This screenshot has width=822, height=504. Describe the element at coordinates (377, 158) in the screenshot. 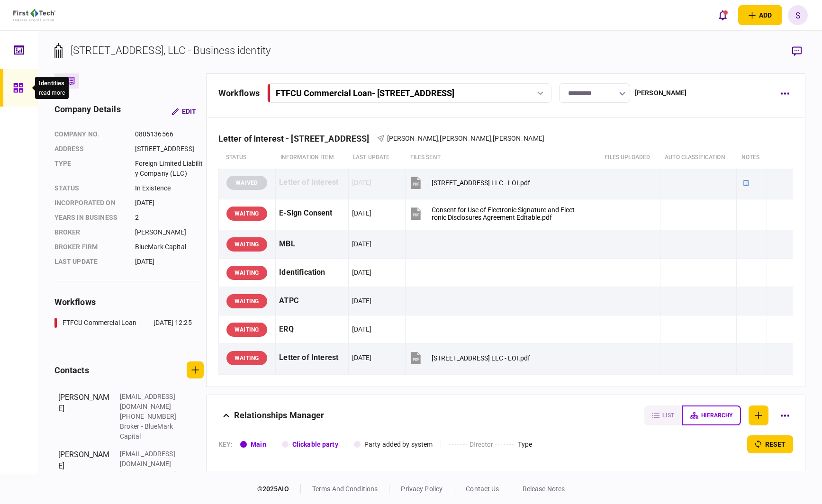

I see `th: last update` at that location.